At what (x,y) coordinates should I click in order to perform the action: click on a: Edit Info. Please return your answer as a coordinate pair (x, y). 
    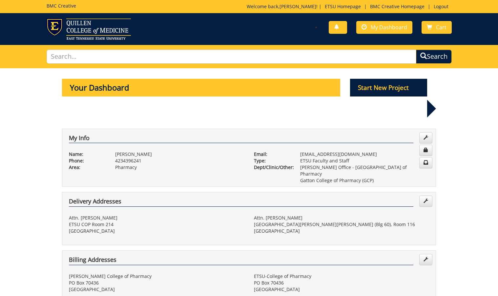
    Looking at the image, I should click on (426, 138).